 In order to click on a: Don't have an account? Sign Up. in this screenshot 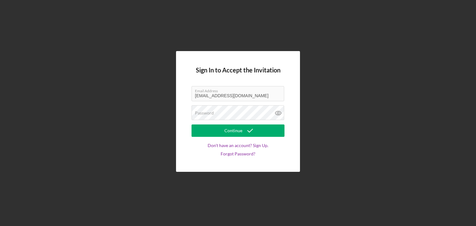, I will do `click(238, 146)`.